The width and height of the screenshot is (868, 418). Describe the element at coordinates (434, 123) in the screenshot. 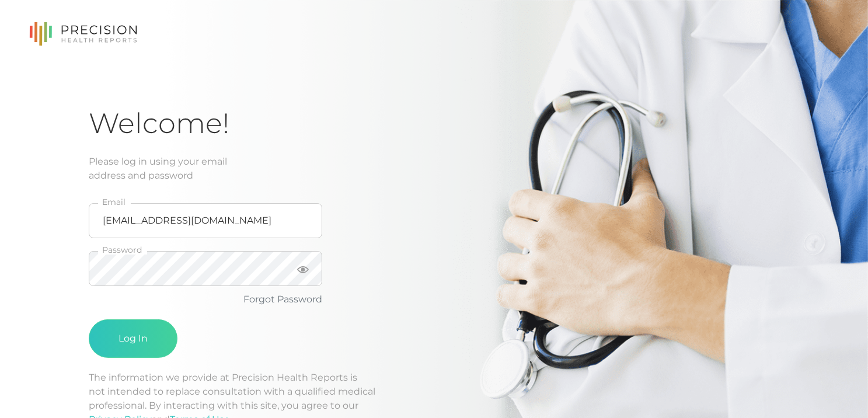

I see `h1: Welcome!` at that location.